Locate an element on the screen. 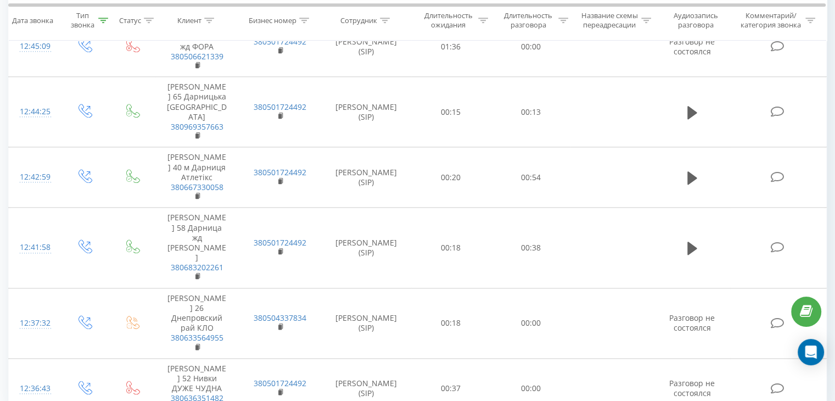 The image size is (835, 401). div: Бизнес номер is located at coordinates (272, 20).